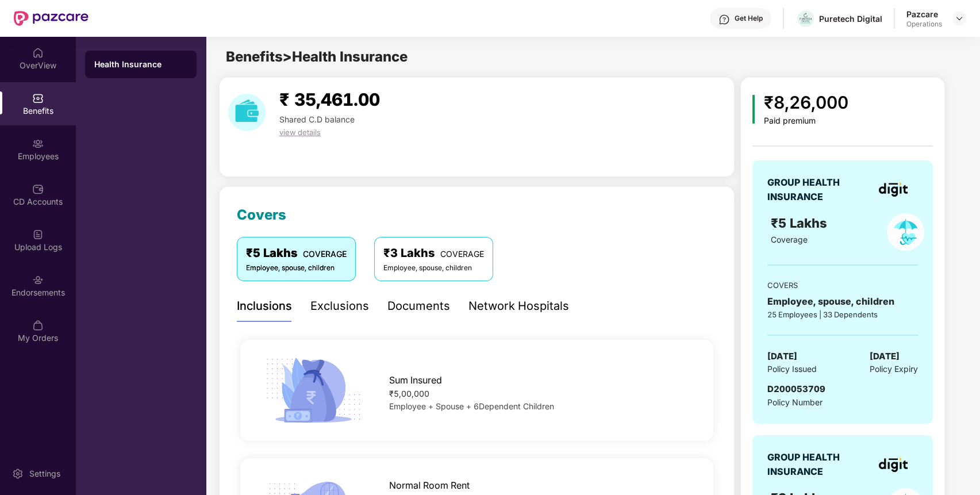 This screenshot has height=495, width=980. Describe the element at coordinates (51, 18) in the screenshot. I see `img: New Pazcare Logo` at that location.